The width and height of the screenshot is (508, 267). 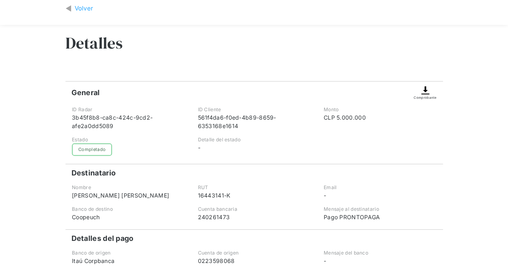 I want to click on div: Banco de destino, so click(x=128, y=209).